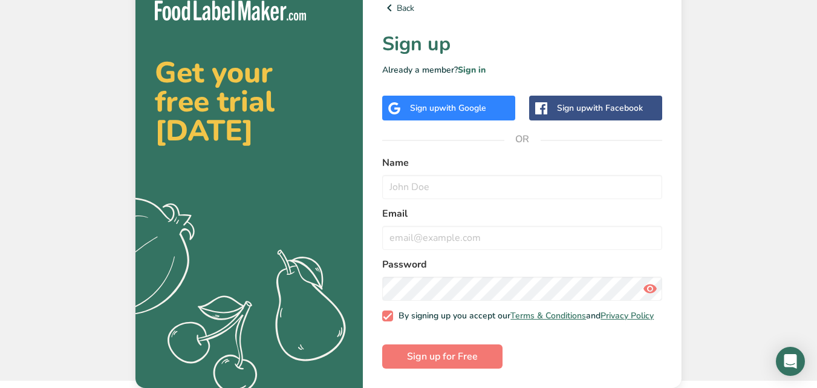  I want to click on input: John Doe, so click(522, 187).